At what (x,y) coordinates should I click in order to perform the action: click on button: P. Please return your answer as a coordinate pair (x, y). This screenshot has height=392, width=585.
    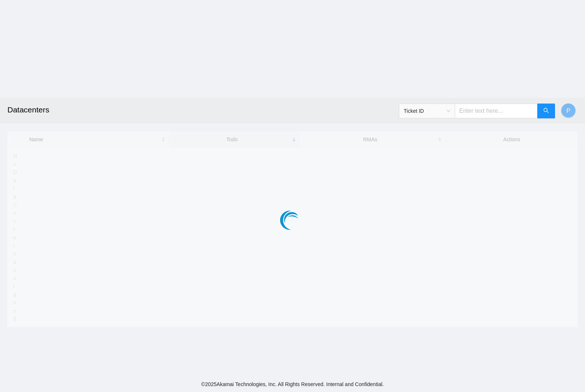
    Looking at the image, I should click on (569, 110).